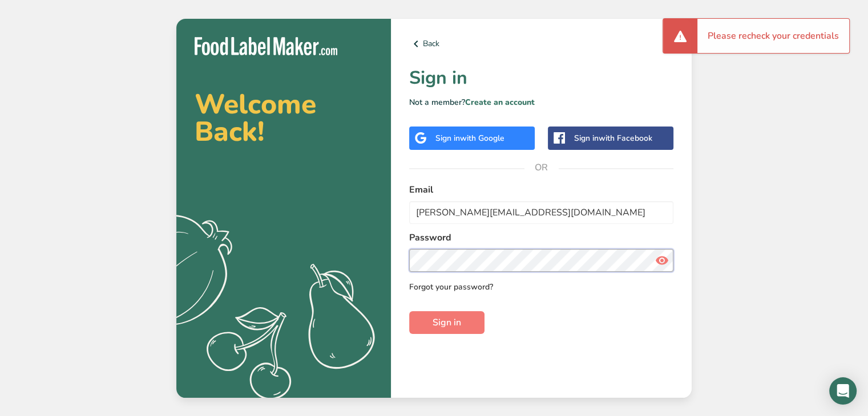 The image size is (868, 416). What do you see at coordinates (541, 102) in the screenshot?
I see `p: Not a member?` at bounding box center [541, 102].